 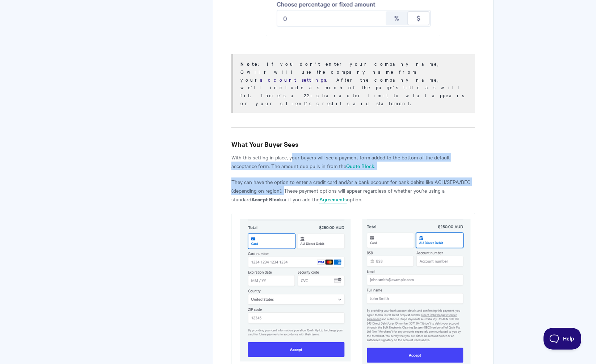 I want to click on div: : If you don't enter your company name, Qwilr will use the company name from your . After the com..., so click(x=353, y=84).